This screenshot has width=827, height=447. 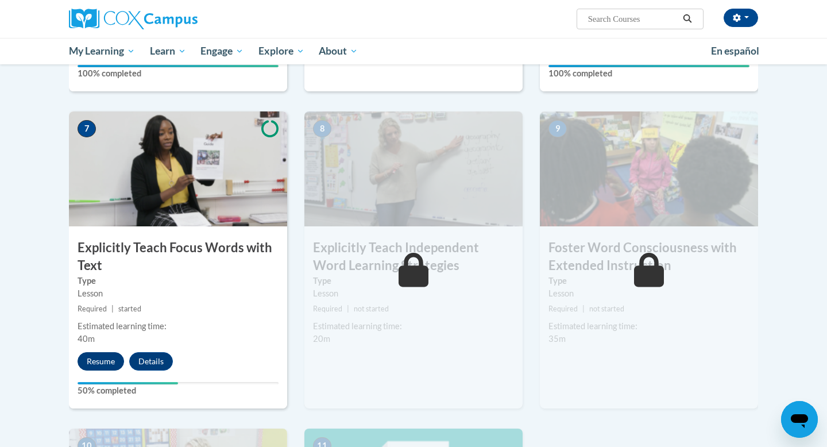 I want to click on span: 7, so click(x=87, y=129).